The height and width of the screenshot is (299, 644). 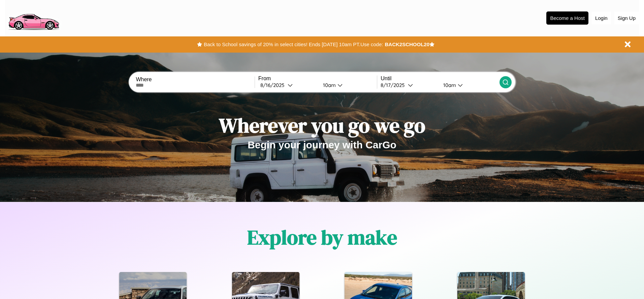 I want to click on button: Become a Host, so click(x=567, y=18).